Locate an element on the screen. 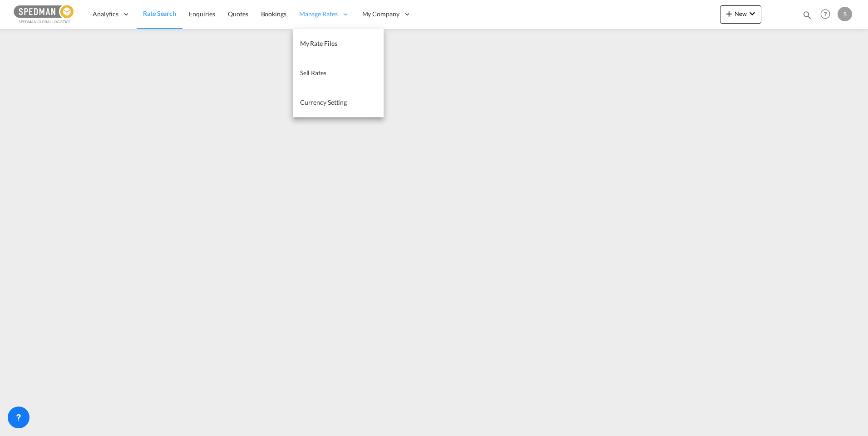 This screenshot has height=436, width=868. span: Bookings is located at coordinates (274, 14).